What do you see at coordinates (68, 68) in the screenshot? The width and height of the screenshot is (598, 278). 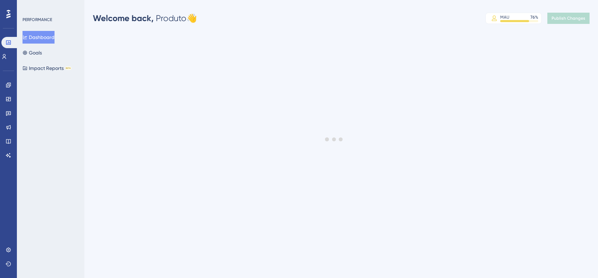 I see `div: BETA` at bounding box center [68, 68].